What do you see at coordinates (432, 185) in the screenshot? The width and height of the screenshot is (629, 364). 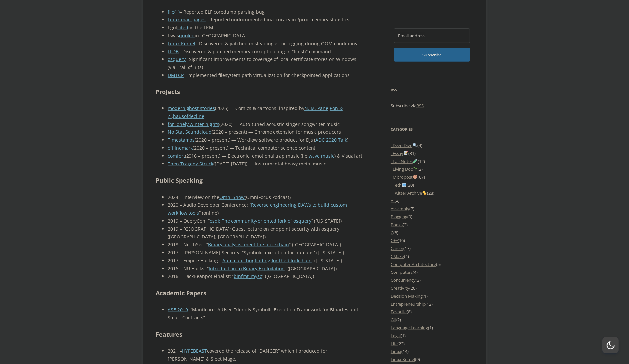 I see `li: (30)` at bounding box center [432, 185].